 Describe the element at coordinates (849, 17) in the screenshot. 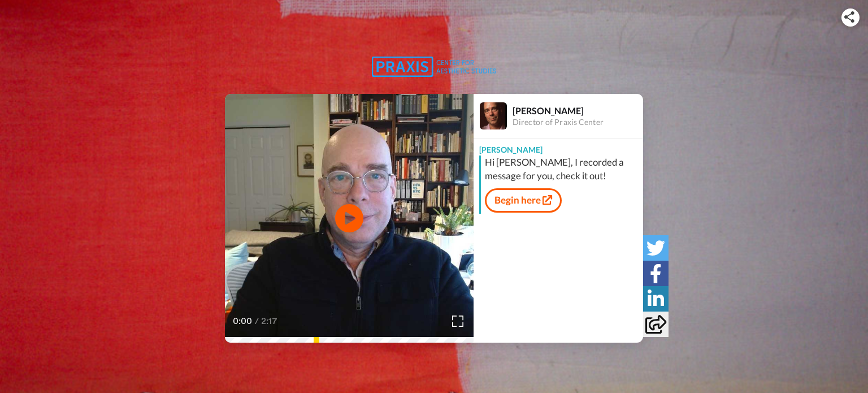

I see `img: ic_share.svg` at that location.